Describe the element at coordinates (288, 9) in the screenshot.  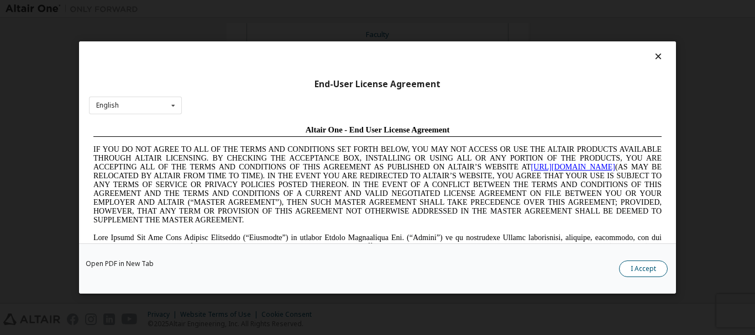
I see `span: Altair One - End User License Agreement` at that location.